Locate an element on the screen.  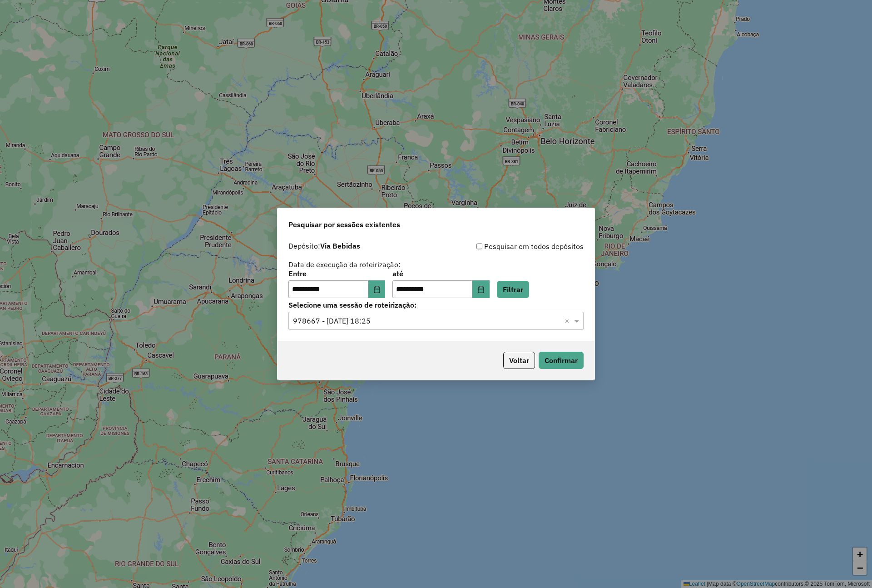
label: Selecione uma sessão de roteirização: is located at coordinates (436, 305).